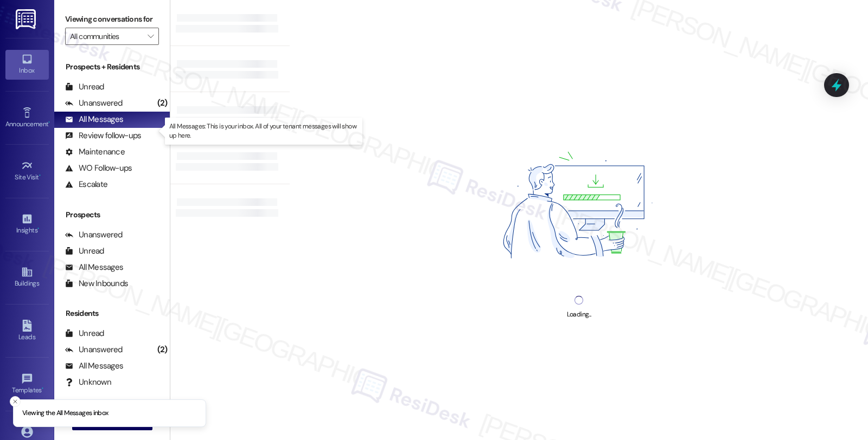 Image resolution: width=868 pixels, height=440 pixels. I want to click on div: Loading..., so click(579, 315).